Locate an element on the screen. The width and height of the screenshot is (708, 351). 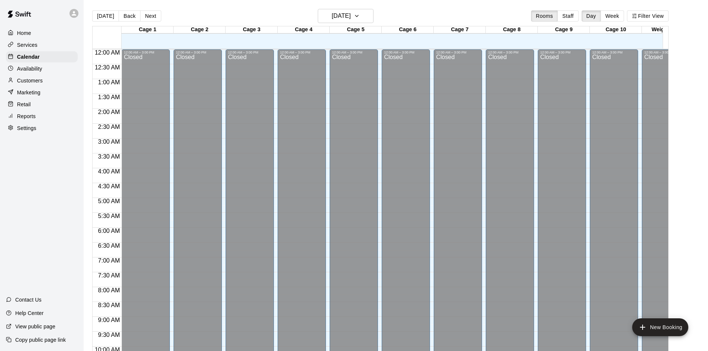
p: Help Center is located at coordinates (29, 313).